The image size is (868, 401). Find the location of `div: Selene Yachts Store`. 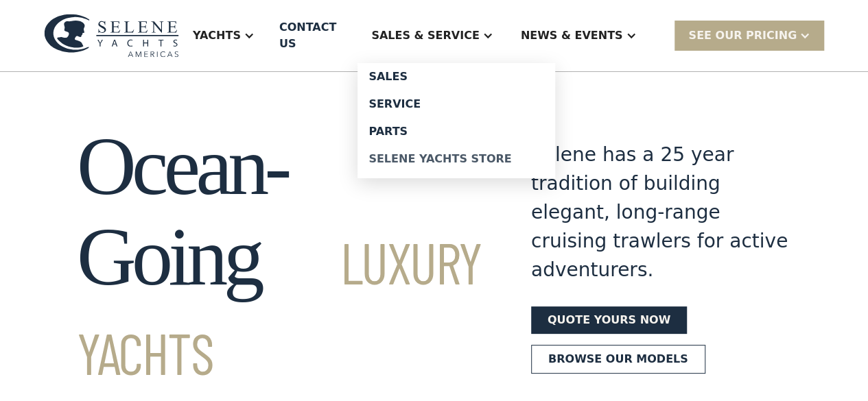

div: Selene Yachts Store is located at coordinates (456, 159).